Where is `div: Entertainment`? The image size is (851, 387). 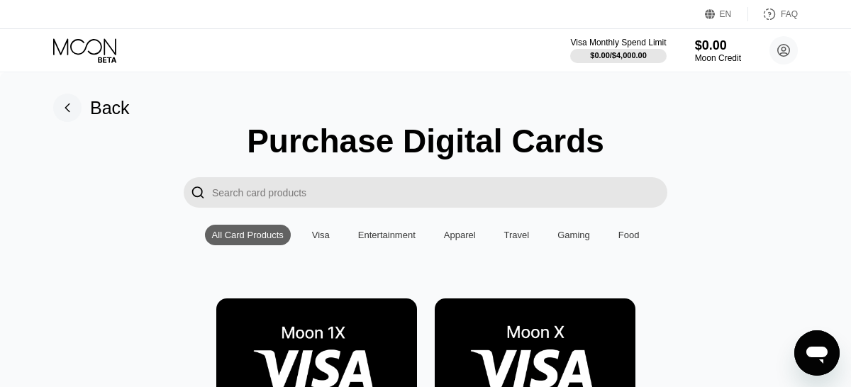
div: Entertainment is located at coordinates (386, 235).